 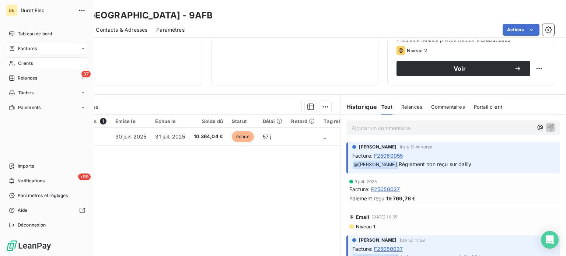 What do you see at coordinates (367, 198) in the screenshot?
I see `span: Paiement reçu` at bounding box center [367, 198].